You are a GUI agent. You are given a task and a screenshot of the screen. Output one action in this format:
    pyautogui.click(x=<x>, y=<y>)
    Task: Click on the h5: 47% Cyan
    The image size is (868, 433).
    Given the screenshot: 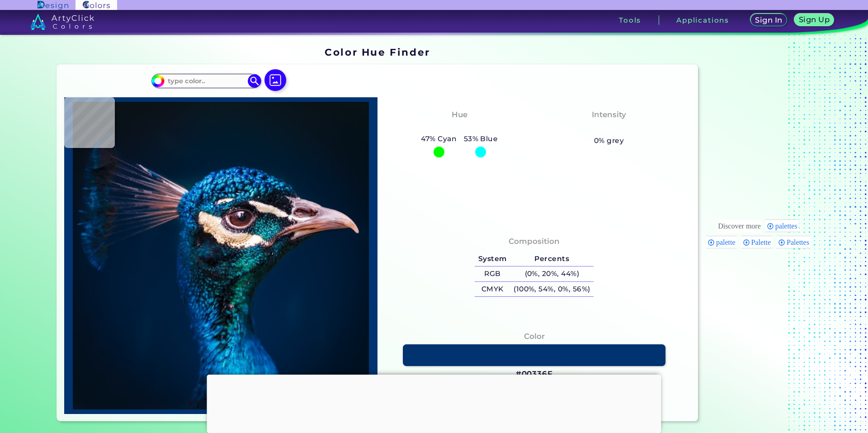 What is the action you would take?
    pyautogui.click(x=439, y=139)
    